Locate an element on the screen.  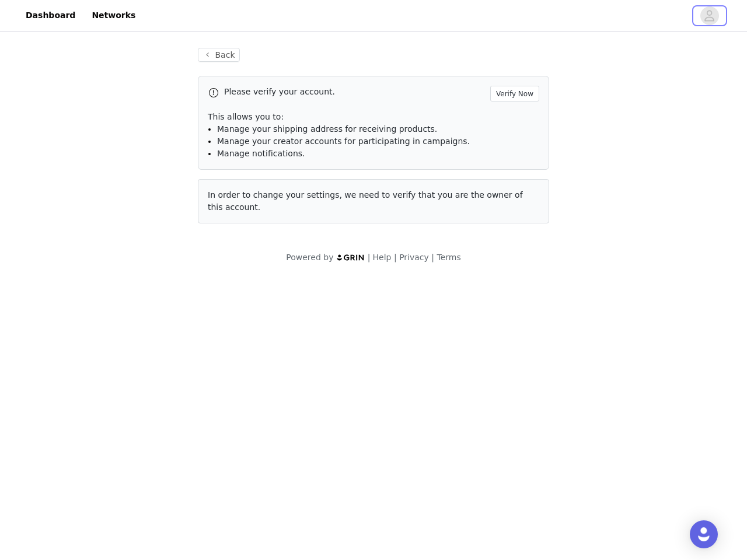
button: Verify Now is located at coordinates (515, 93).